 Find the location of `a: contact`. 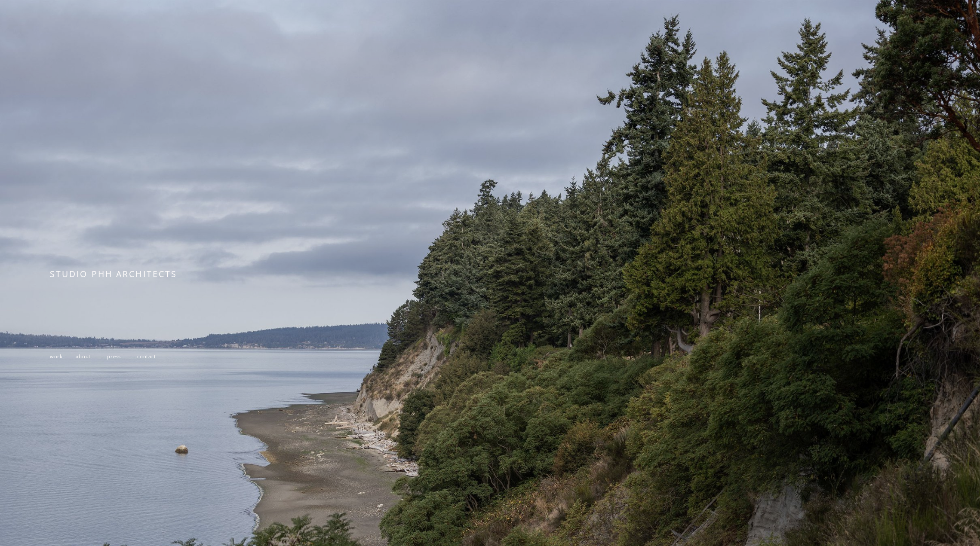

a: contact is located at coordinates (147, 356).